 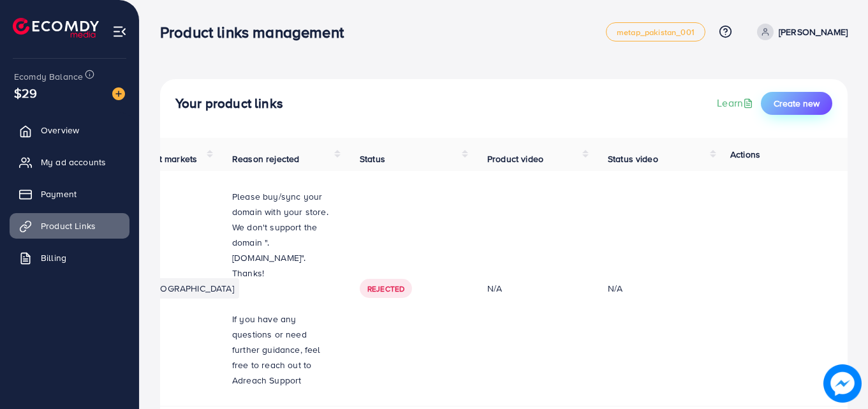 I want to click on h3: Product links management, so click(x=257, y=32).